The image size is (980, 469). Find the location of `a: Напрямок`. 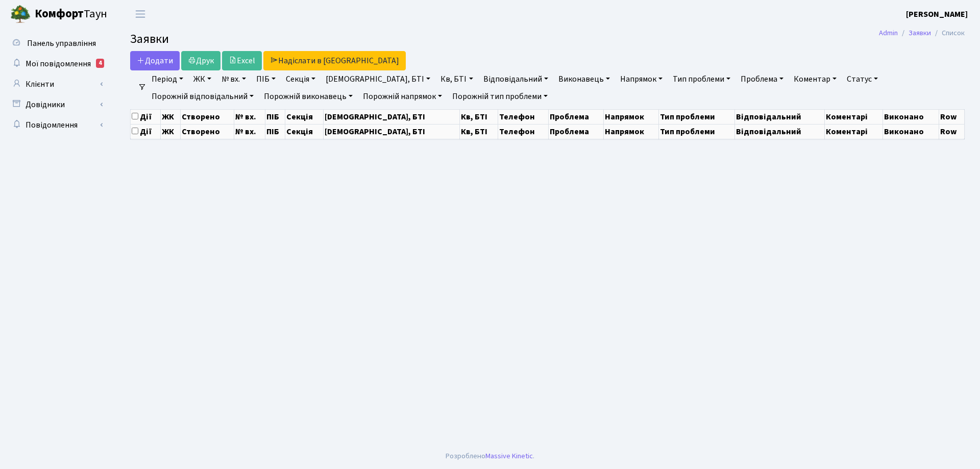

a: Напрямок is located at coordinates (641, 79).